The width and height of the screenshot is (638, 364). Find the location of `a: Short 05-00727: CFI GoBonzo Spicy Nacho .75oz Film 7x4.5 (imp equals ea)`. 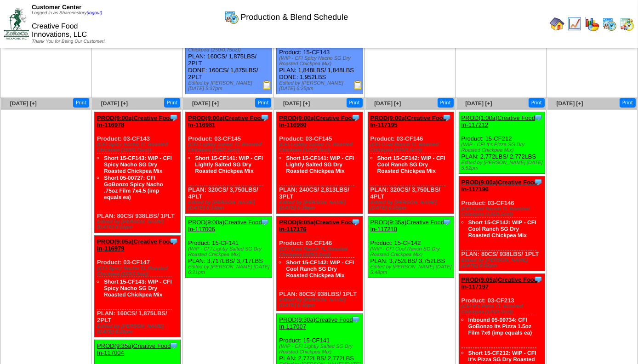

a: Short 05-00727: CFI GoBonzo Spicy Nacho .75oz Film 7x4.5 (imp equals ea) is located at coordinates (133, 187).